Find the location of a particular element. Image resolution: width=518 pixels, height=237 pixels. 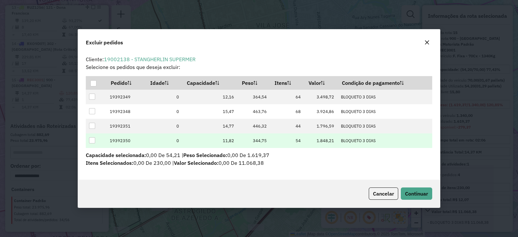

th: Peso is located at coordinates (254, 83).